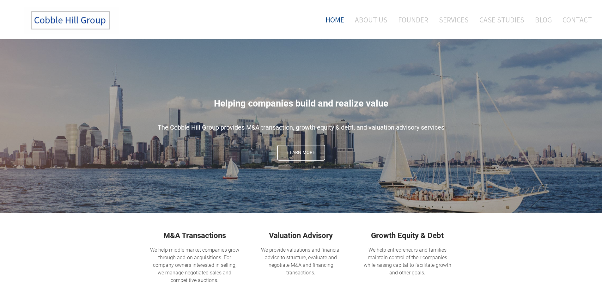 The height and width of the screenshot is (288, 602). Describe the element at coordinates (371, 20) in the screenshot. I see `a: About Us` at that location.